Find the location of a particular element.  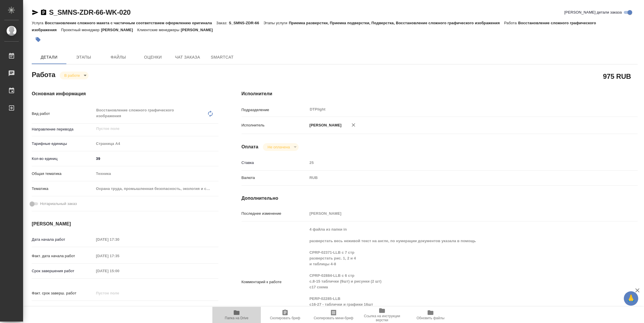

button: Скопировать мини-бриф is located at coordinates (334, 315).